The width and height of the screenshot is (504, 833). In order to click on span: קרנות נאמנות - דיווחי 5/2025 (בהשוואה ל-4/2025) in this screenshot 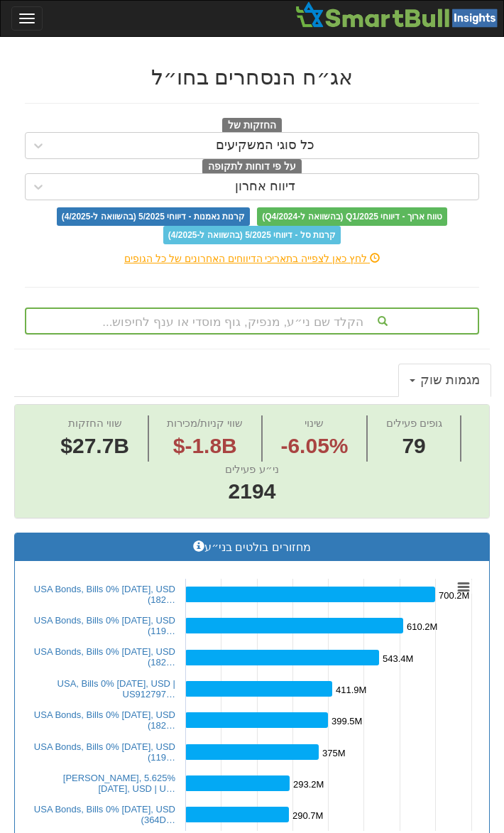, I will do `click(153, 217)`.